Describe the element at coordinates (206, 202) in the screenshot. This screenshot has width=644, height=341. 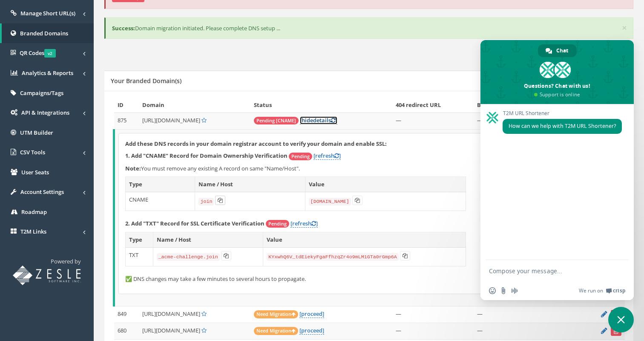
I see `code: join` at that location.